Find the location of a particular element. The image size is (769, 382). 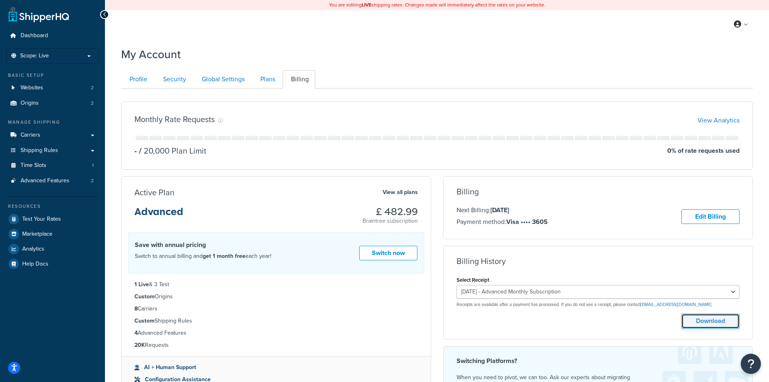

p: 0 % of rate requests used is located at coordinates (703, 151).